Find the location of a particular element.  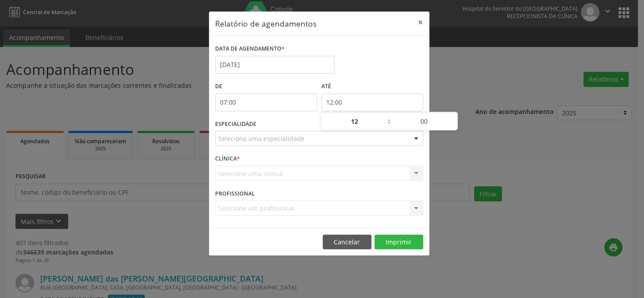

label: ESPECIALIDADE is located at coordinates (236, 124).